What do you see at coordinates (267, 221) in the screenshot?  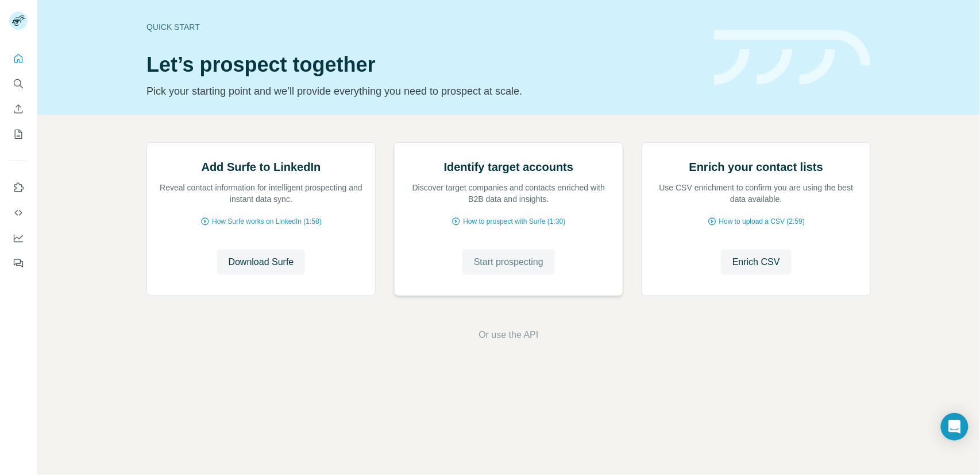 I see `span: How Surfe works on LinkedIn (1:58)` at bounding box center [267, 221].